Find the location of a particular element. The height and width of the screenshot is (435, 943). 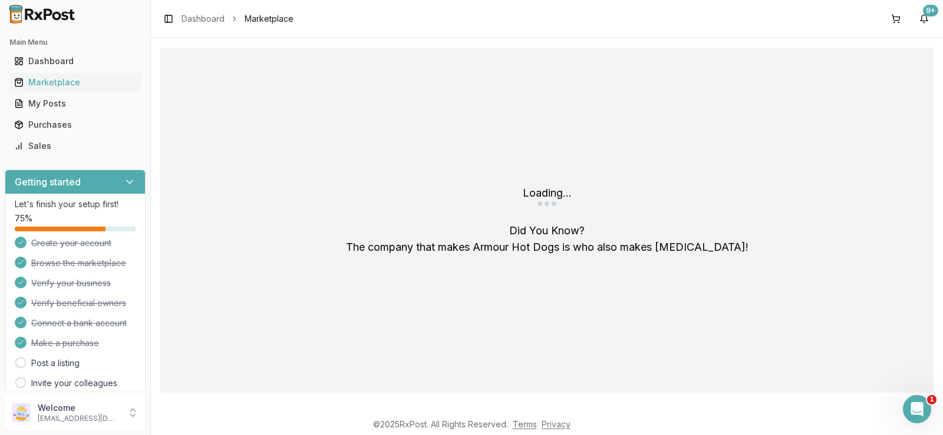

button: Sales is located at coordinates (75, 146).